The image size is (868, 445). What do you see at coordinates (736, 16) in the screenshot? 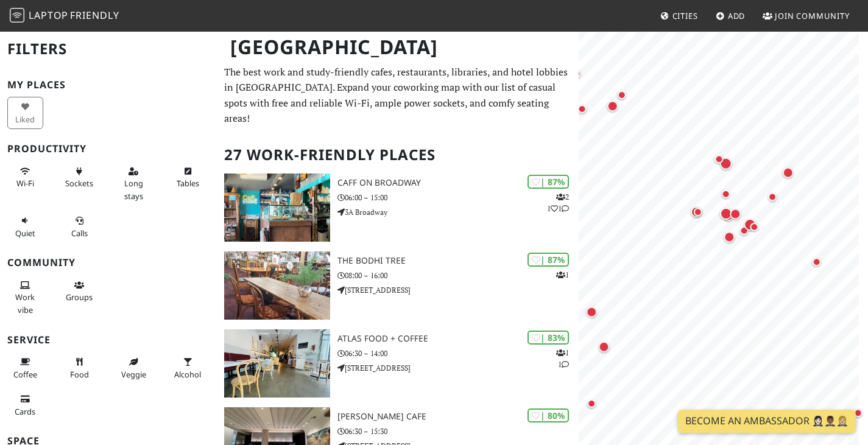
I see `span: Add` at bounding box center [736, 16].